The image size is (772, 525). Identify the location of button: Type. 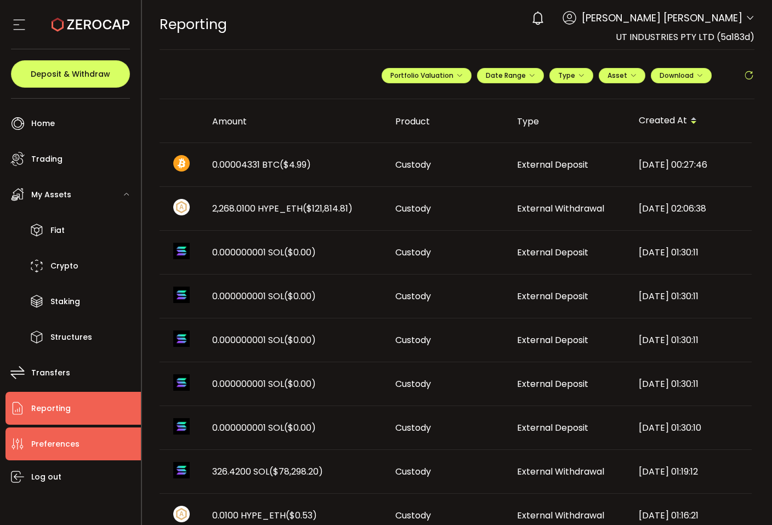
(571, 76).